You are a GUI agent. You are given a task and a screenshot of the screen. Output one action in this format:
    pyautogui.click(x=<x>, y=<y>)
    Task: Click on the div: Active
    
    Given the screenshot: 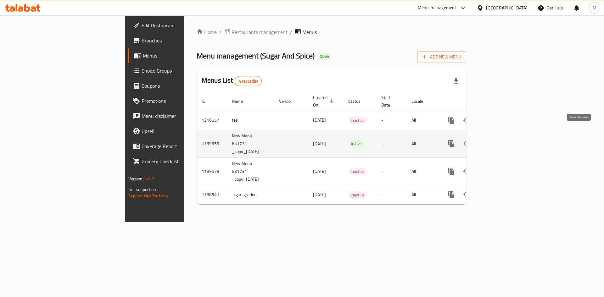 What is the action you would take?
    pyautogui.click(x=356, y=144)
    